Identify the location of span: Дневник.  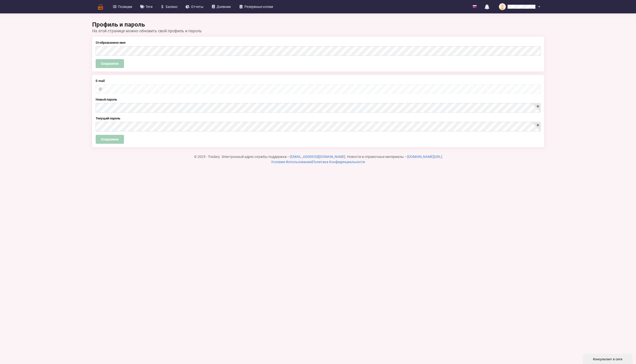
(224, 7).